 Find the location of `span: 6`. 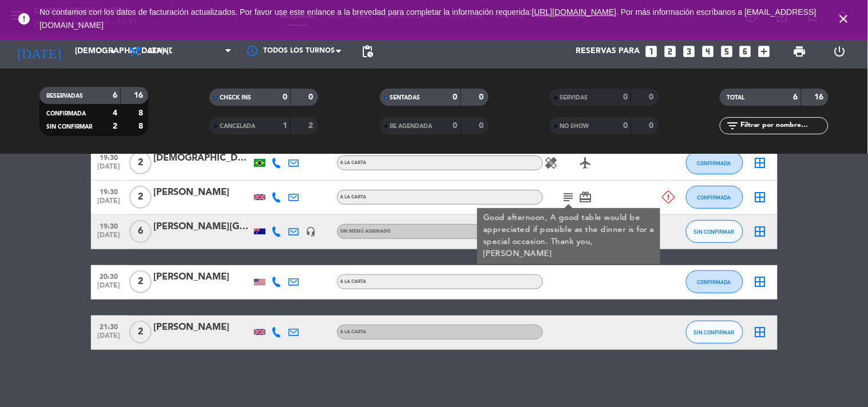

span: 6 is located at coordinates (140, 232).